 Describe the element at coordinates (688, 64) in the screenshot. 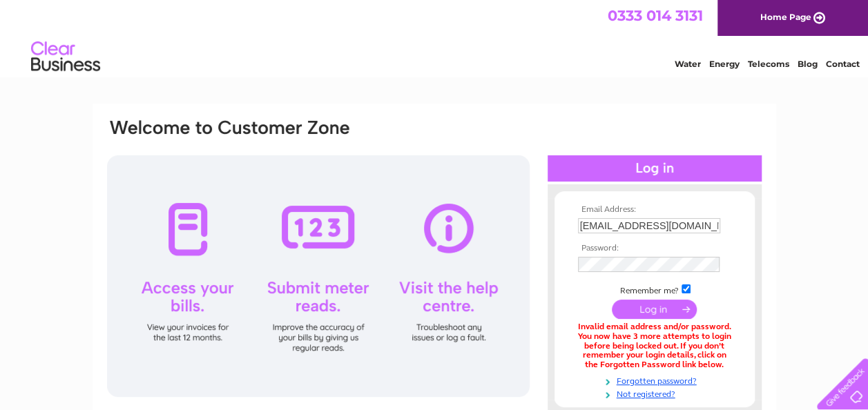

I see `a: Water` at that location.